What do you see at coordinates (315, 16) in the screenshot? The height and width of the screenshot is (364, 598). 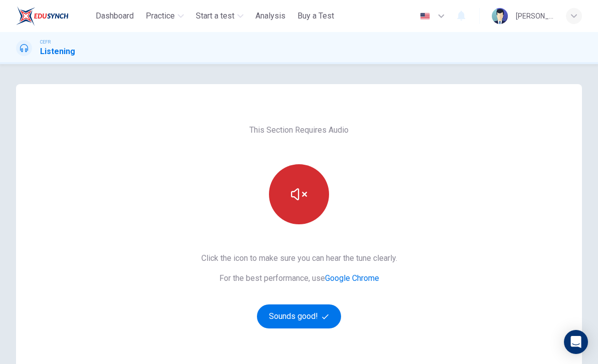 I see `button: Buy a Test` at bounding box center [315, 16].